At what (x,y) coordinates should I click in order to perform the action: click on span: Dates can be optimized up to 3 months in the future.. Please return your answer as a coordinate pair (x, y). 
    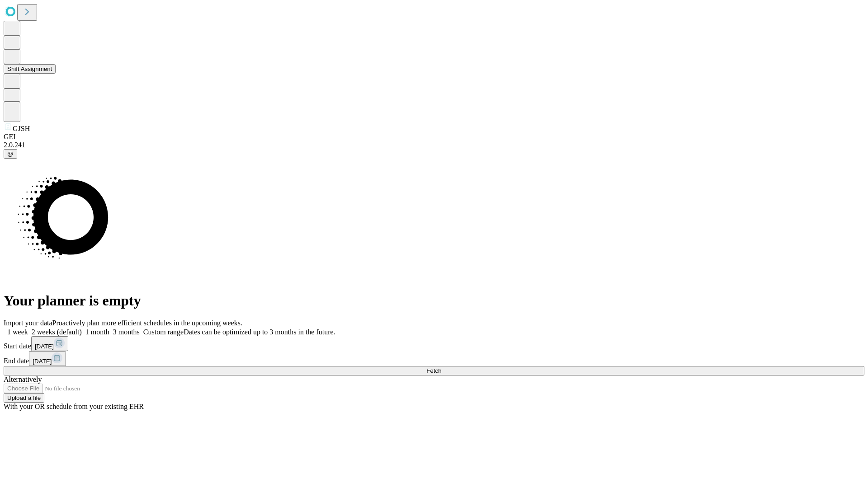
    Looking at the image, I should click on (259, 331).